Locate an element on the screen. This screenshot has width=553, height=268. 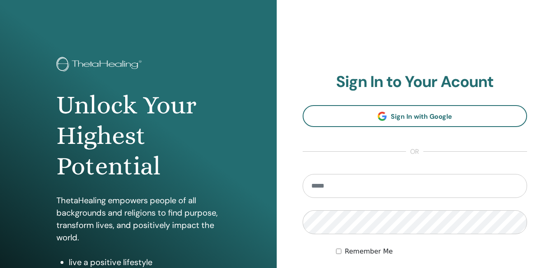
div: Keep me authenticated indefinitely or until I manually logout is located at coordinates (431, 251).